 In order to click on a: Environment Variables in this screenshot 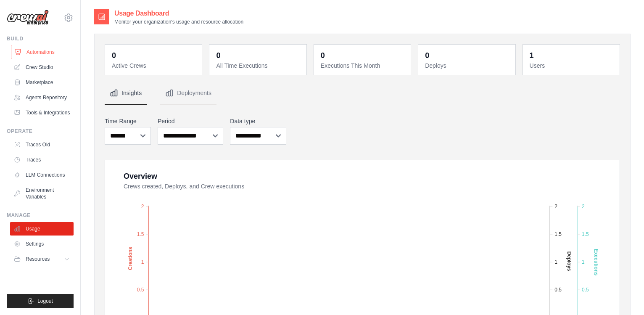, I will do `click(42, 193)`.